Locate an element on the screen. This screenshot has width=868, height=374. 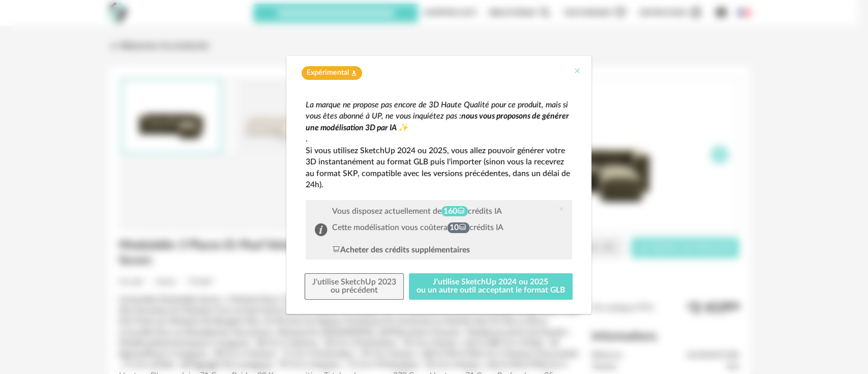
div: Vous disposez actuellement de crédits IA is located at coordinates (418, 211).